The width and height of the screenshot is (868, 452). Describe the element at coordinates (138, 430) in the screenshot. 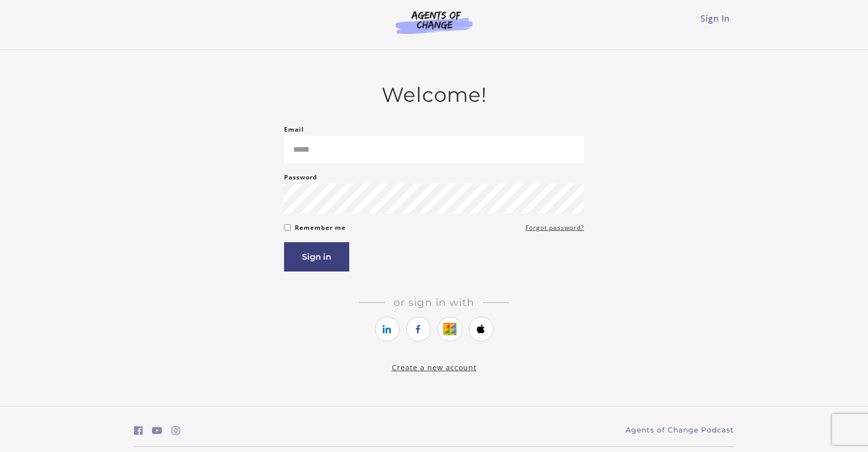

I see `i: https://www.facebook.com/groups/aswbtestprep (Open in a new window)` at that location.